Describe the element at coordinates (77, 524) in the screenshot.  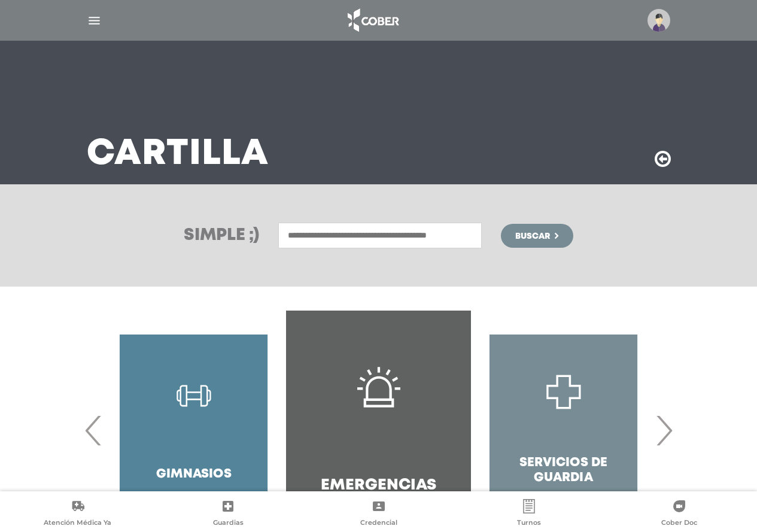
I see `span: Atención Médica Ya` at that location.